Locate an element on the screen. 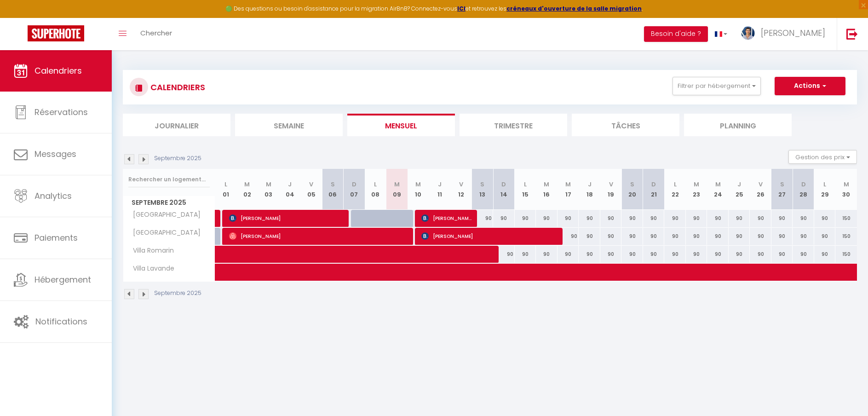 The height and width of the screenshot is (416, 868). th: 23 is located at coordinates (696, 190).